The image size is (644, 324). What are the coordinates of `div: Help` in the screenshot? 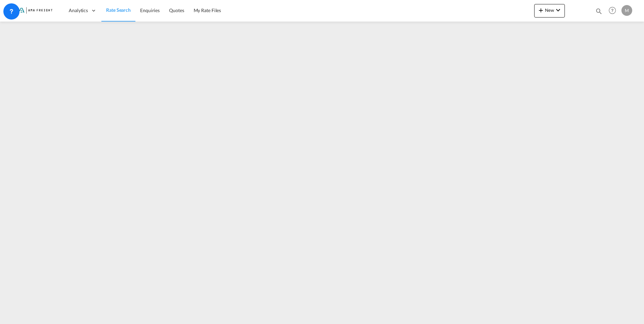 It's located at (614, 11).